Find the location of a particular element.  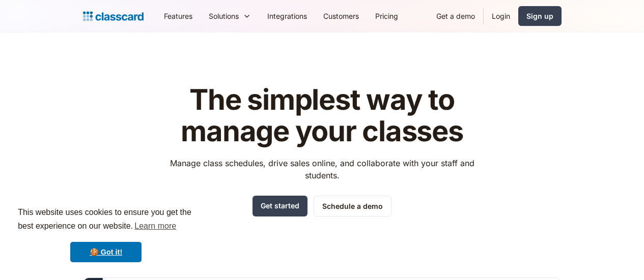

span: This website uses cookies to ensure you get the best experience on our website. is located at coordinates (106, 220).